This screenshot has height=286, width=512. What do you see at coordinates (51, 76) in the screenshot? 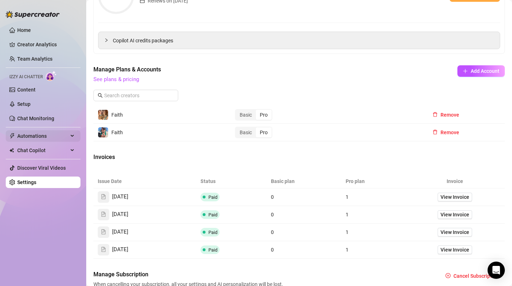
I see `img: AI Chatter` at bounding box center [51, 76].